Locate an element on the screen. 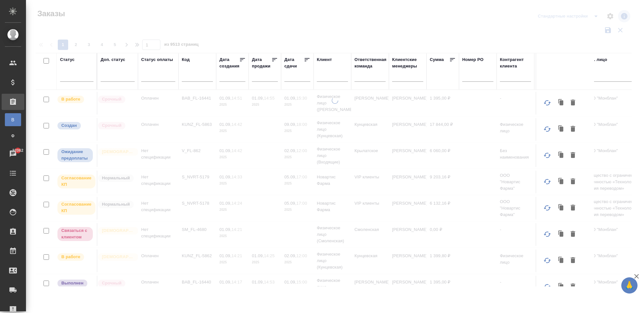  span: 32062 is located at coordinates (18, 150).